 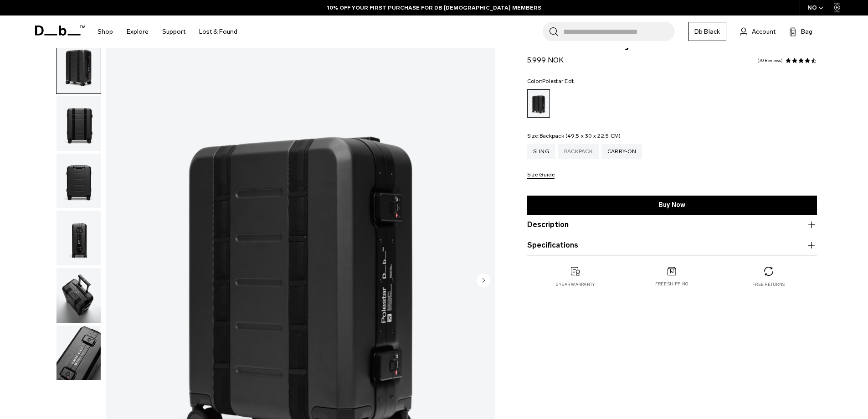 What do you see at coordinates (538, 104) in the screenshot?
I see `a: Polestar Edt.` at bounding box center [538, 104].